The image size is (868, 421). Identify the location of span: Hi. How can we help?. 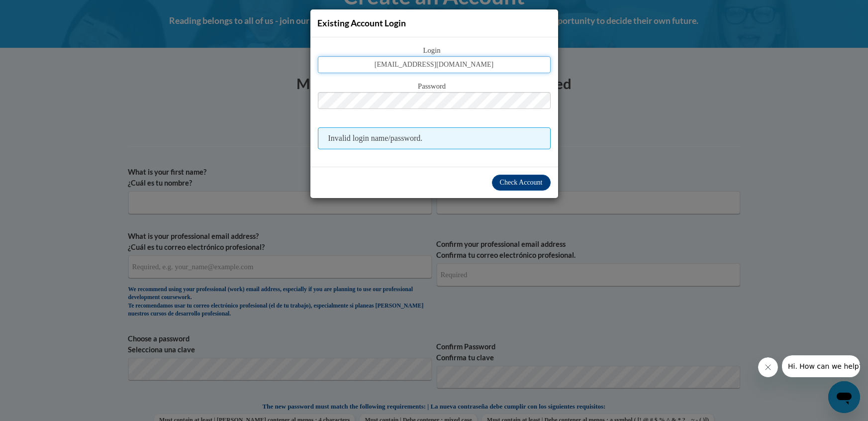
(43, 11).